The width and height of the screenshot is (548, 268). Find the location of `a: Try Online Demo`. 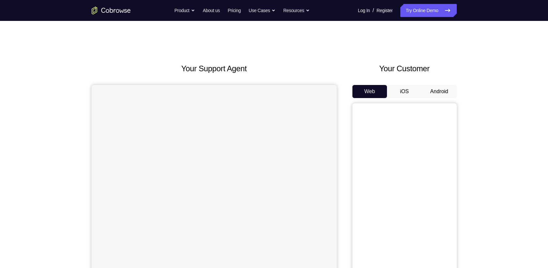

a: Try Online Demo is located at coordinates (429, 10).